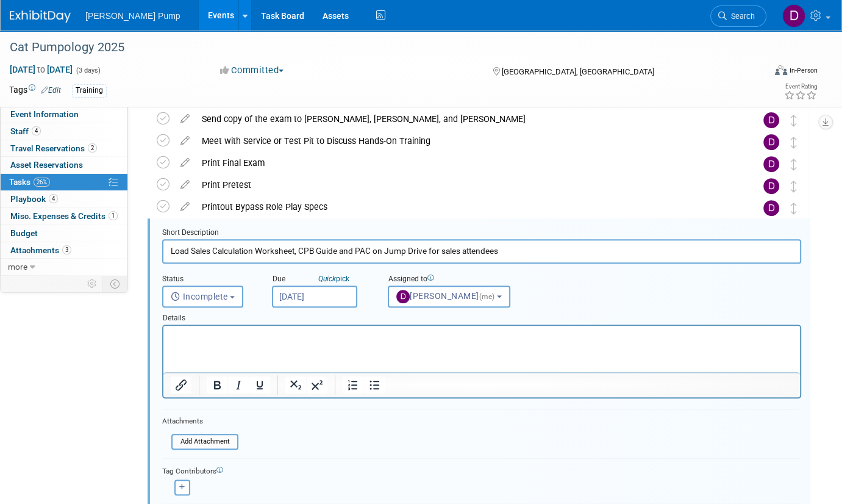  Describe the element at coordinates (41, 70) in the screenshot. I see `span: to` at that location.